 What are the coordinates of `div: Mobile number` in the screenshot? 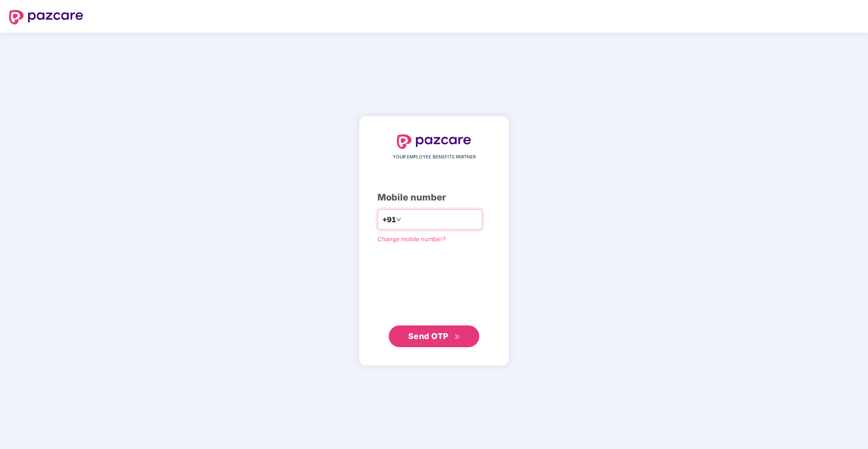 It's located at (434, 197).